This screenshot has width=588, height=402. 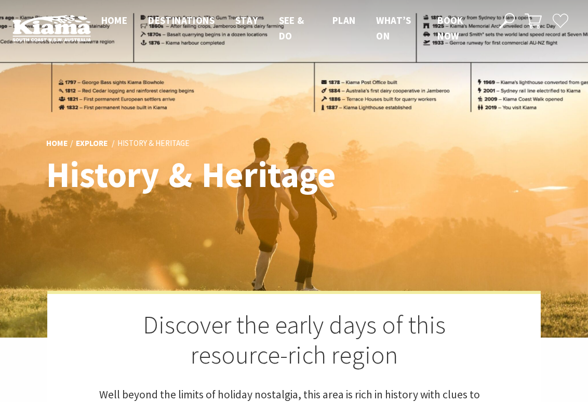 What do you see at coordinates (289, 28) in the screenshot?
I see `nav: Main Menu` at bounding box center [289, 28].